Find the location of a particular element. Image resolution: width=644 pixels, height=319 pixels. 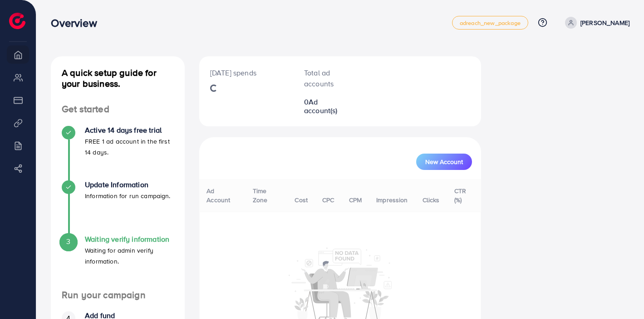

h4: Run your campaign is located at coordinates (118, 295).